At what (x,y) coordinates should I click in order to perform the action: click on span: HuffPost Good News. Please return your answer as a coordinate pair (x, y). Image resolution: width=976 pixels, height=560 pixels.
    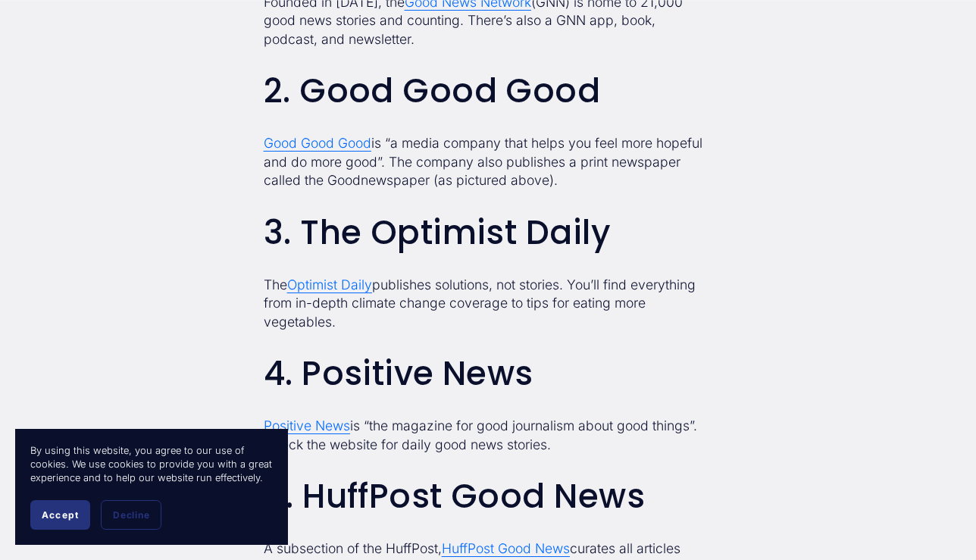
    Looking at the image, I should click on (505, 547).